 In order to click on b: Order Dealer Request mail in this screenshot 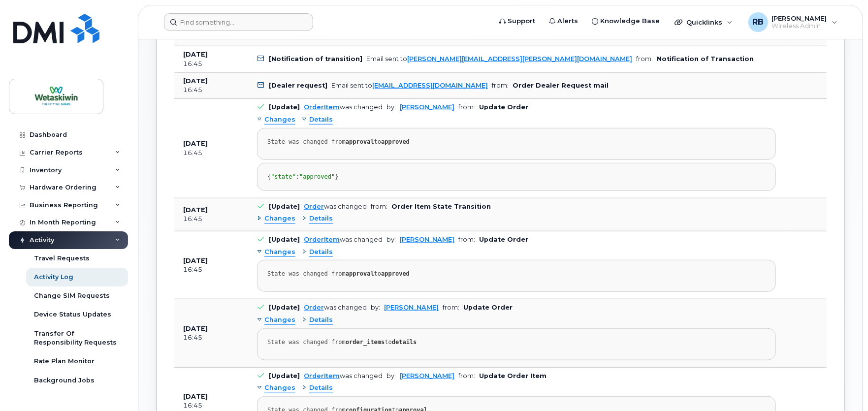, I will do `click(560, 85)`.